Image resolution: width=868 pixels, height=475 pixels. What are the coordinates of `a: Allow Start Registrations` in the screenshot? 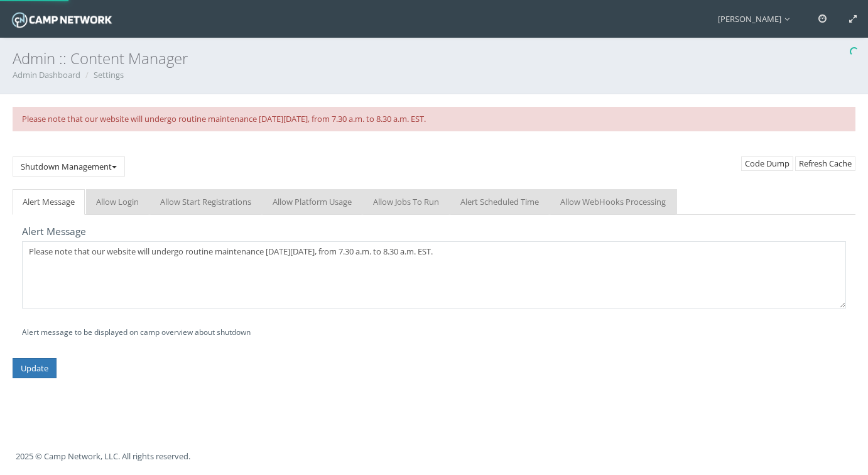 It's located at (205, 201).